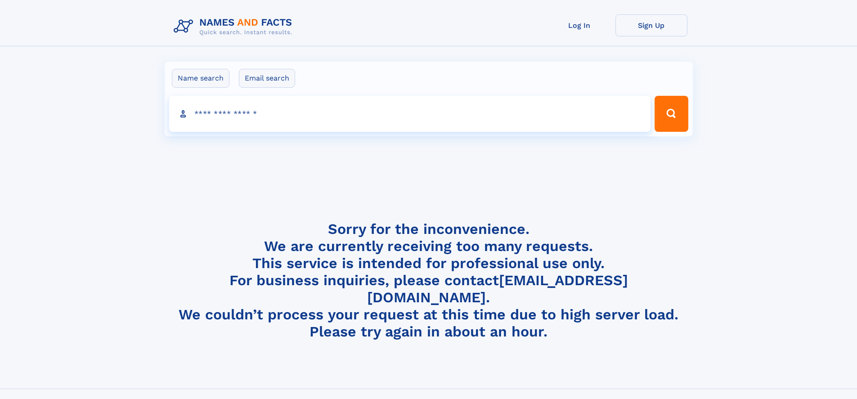  I want to click on input: search input, so click(410, 114).